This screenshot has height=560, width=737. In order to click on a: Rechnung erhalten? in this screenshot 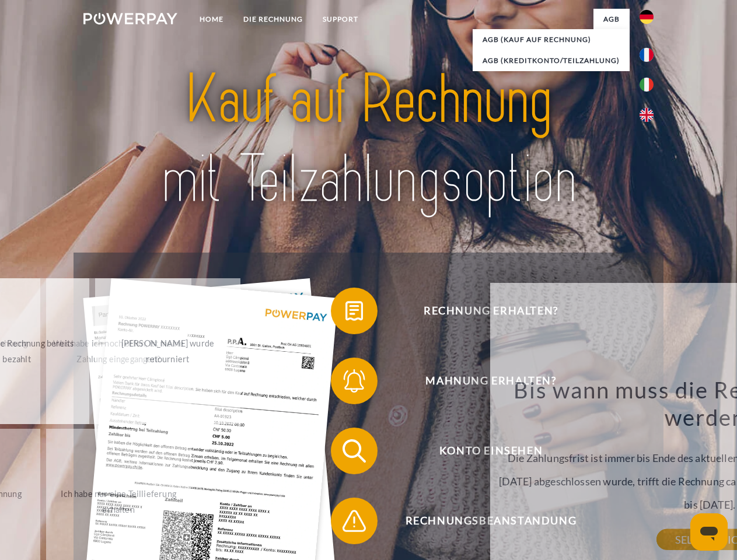, I will do `click(483, 311)`.